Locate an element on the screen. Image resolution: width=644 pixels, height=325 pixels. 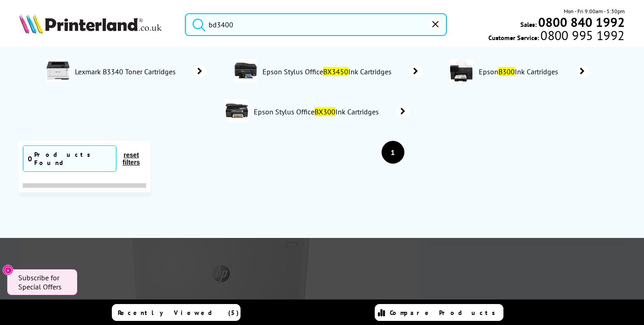
a: Lexmark B3340 Toner Cartridges is located at coordinates (140, 72).